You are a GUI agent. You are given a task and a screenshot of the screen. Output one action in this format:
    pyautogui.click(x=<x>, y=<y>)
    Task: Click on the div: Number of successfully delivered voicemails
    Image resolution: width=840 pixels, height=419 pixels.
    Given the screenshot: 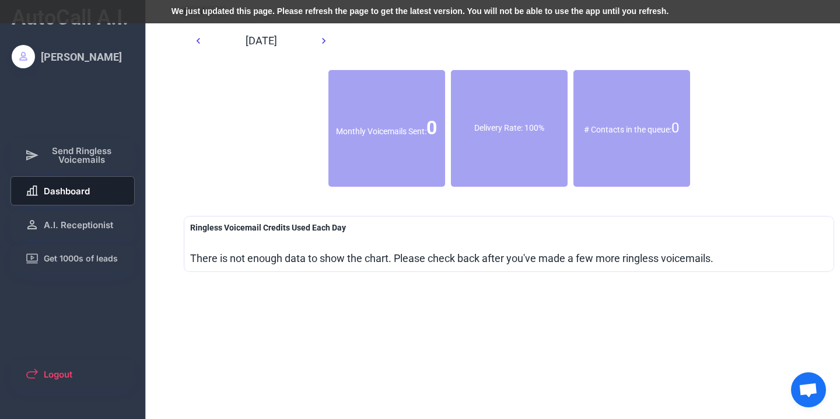 What is the action you would take?
    pyautogui.click(x=387, y=128)
    